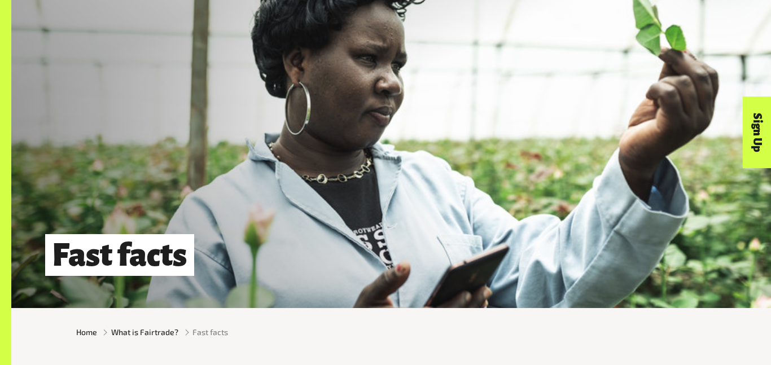 Image resolution: width=771 pixels, height=365 pixels. Describe the element at coordinates (210, 332) in the screenshot. I see `span: Fast facts` at that location.